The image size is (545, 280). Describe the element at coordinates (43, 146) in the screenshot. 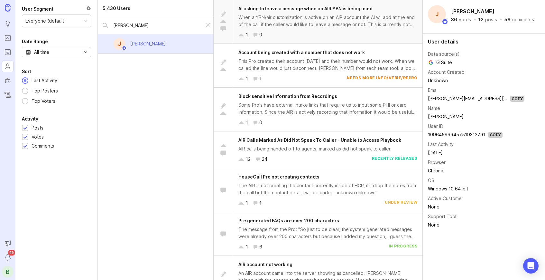

I see `div: Comments` at that location.